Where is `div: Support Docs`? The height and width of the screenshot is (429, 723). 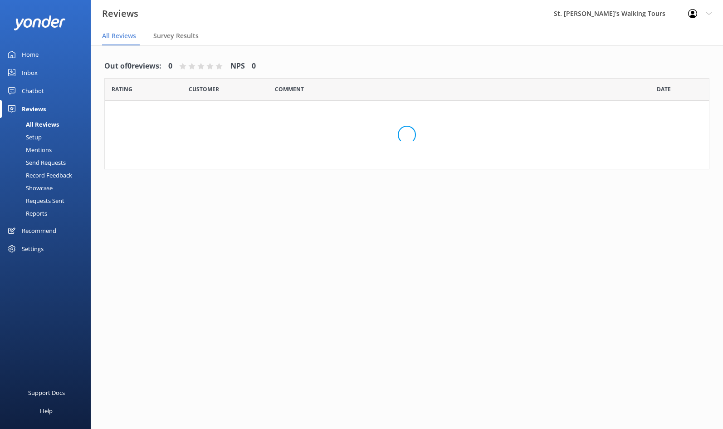
div: Support Docs is located at coordinates (46, 393).